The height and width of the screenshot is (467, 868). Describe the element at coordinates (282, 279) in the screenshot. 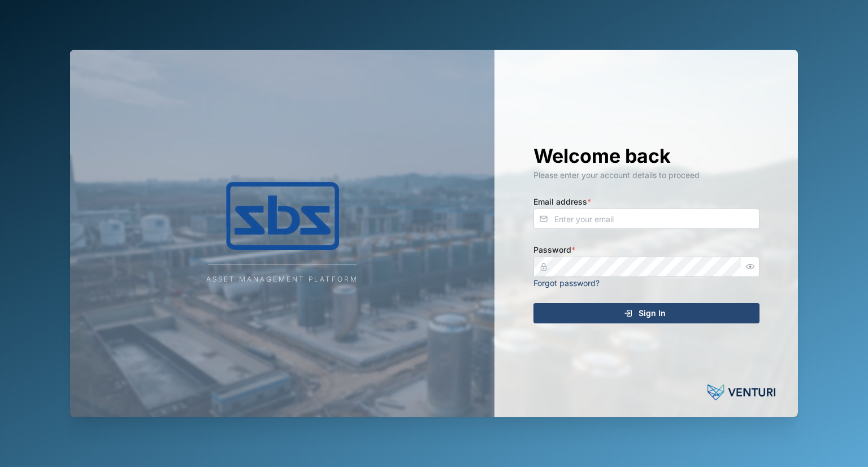

I see `div: Asset Management Platform` at that location.